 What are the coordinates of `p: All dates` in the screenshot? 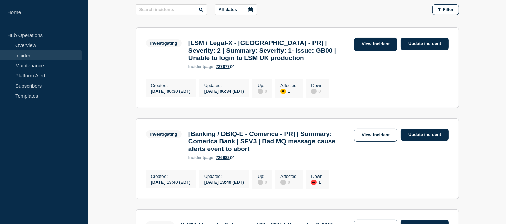 It's located at (228, 9).